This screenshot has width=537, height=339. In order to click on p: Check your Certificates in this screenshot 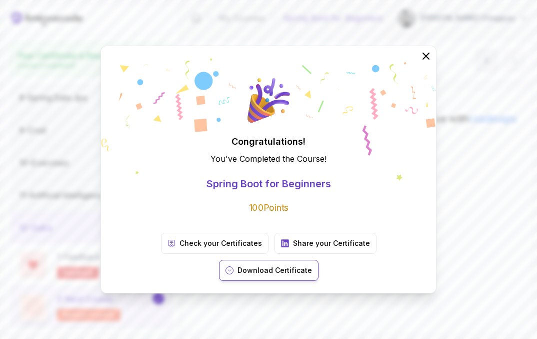, I will do `click(221, 243)`.